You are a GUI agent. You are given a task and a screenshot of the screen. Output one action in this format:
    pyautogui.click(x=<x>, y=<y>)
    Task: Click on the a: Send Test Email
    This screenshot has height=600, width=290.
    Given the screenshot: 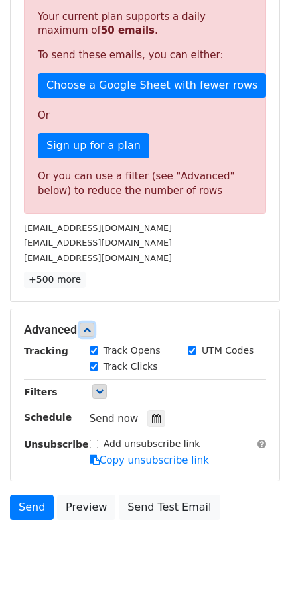 What is the action you would take?
    pyautogui.click(x=169, y=507)
    